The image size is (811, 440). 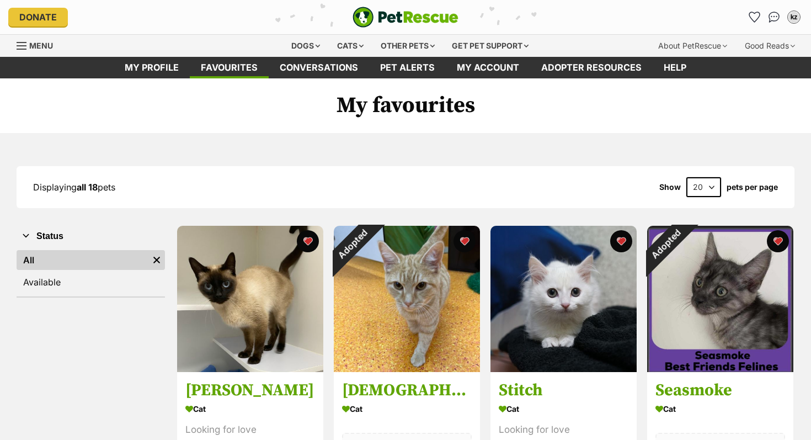 What do you see at coordinates (406, 17) in the screenshot?
I see `a: PetRescue` at bounding box center [406, 17].